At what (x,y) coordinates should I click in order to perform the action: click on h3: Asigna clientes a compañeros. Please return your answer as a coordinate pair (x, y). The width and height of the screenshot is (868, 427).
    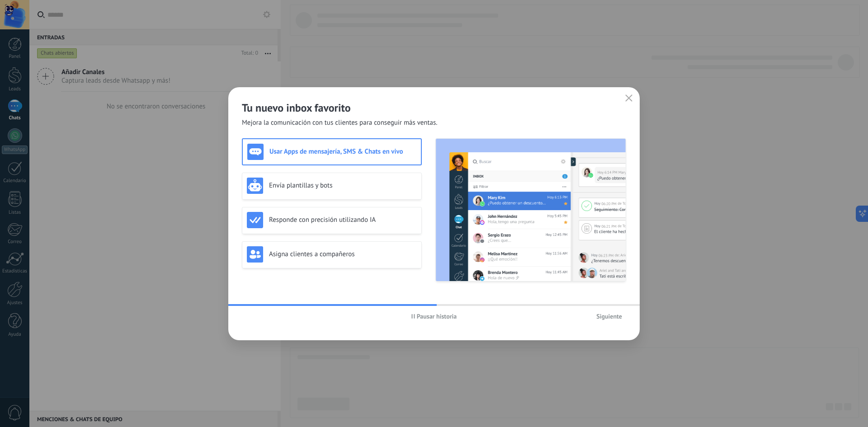
    Looking at the image, I should click on (343, 254).